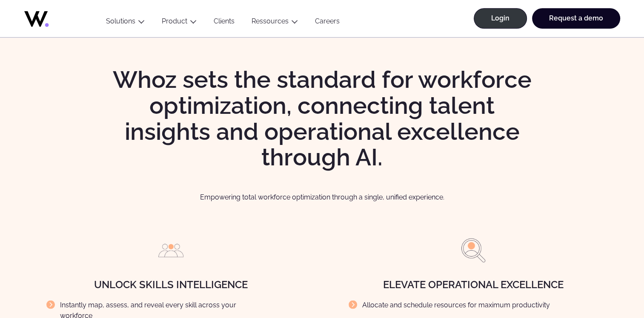  What do you see at coordinates (274, 23) in the screenshot?
I see `button: Ressources` at bounding box center [274, 23].